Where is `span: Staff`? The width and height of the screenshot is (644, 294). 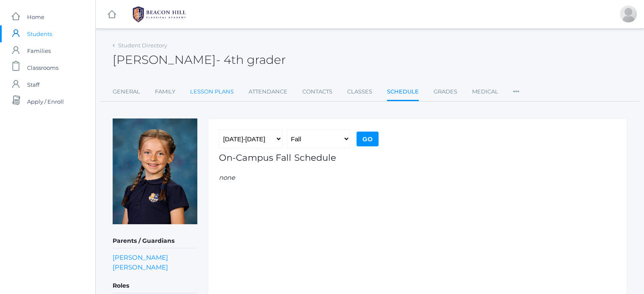
span: Staff is located at coordinates (33, 85).